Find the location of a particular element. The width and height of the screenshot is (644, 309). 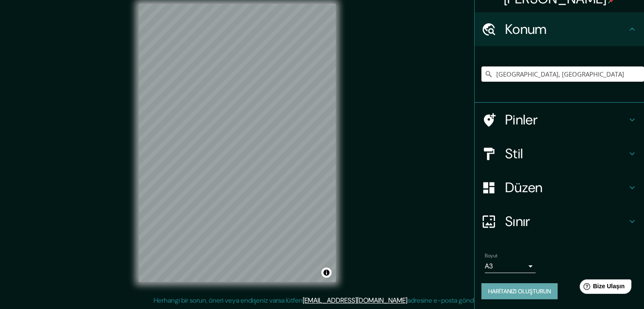

button: Atıfı değiştir is located at coordinates (327, 272).